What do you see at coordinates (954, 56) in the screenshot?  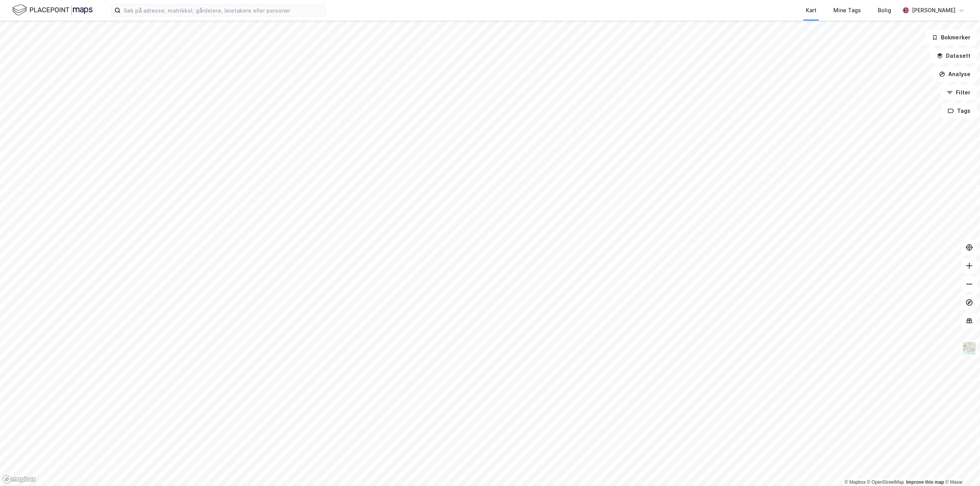 I see `button: Datasett` at bounding box center [954, 56].